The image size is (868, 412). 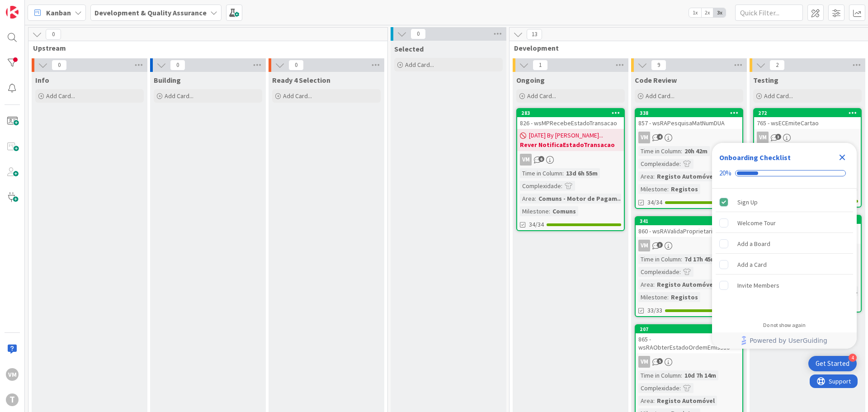 What do you see at coordinates (808, 113) in the screenshot?
I see `div: 272` at bounding box center [808, 113].